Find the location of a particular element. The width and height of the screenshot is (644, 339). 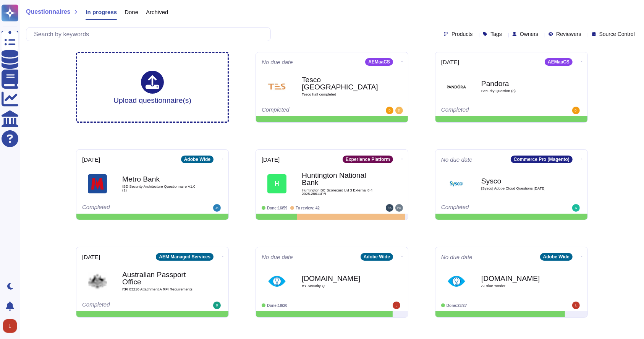

div: H is located at coordinates (277, 184).